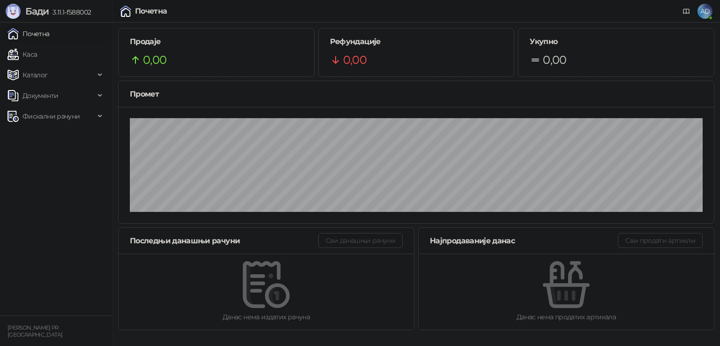  Describe the element at coordinates (151, 11) in the screenshot. I see `div: Почетна` at that location.